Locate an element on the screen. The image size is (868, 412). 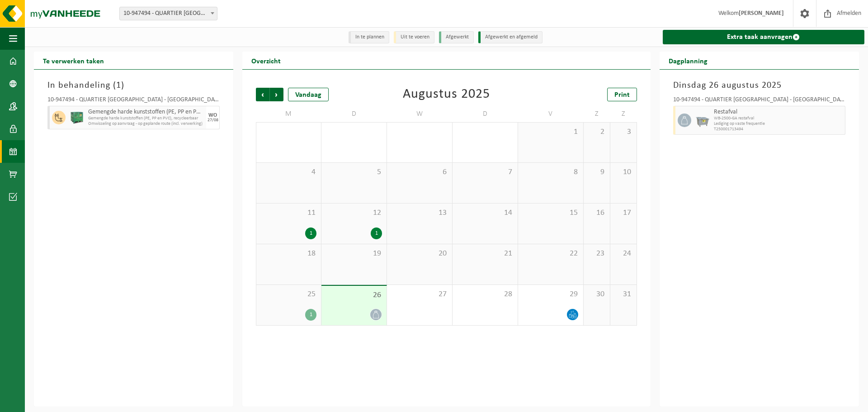
span: 7 is located at coordinates (485, 172).